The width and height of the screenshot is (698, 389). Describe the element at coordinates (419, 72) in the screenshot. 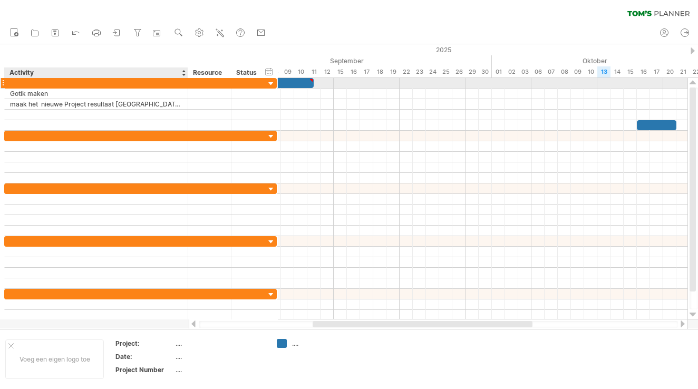

I see `div: dinsdag, 23 September 2025` at that location.